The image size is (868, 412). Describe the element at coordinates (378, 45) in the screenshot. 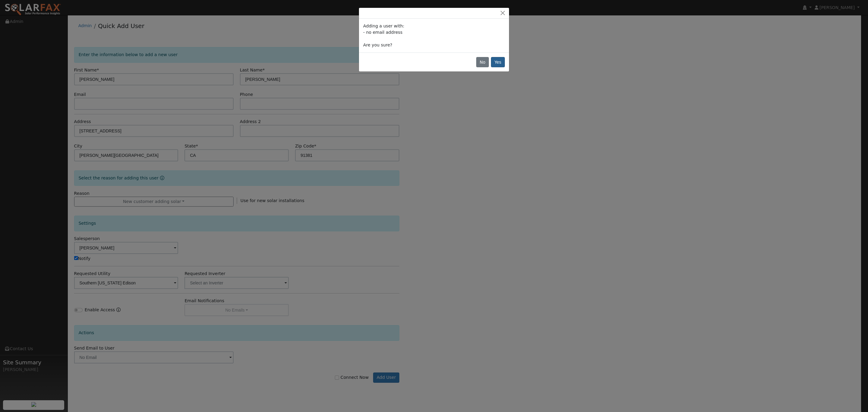

I see `span: Are you sure?` at that location.